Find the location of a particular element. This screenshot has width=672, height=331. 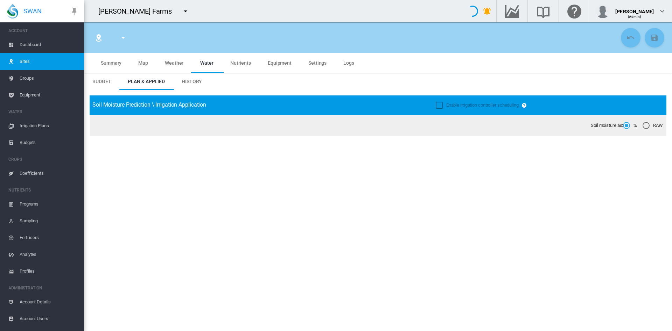

button: icon-bell-ring is located at coordinates (487, 11).